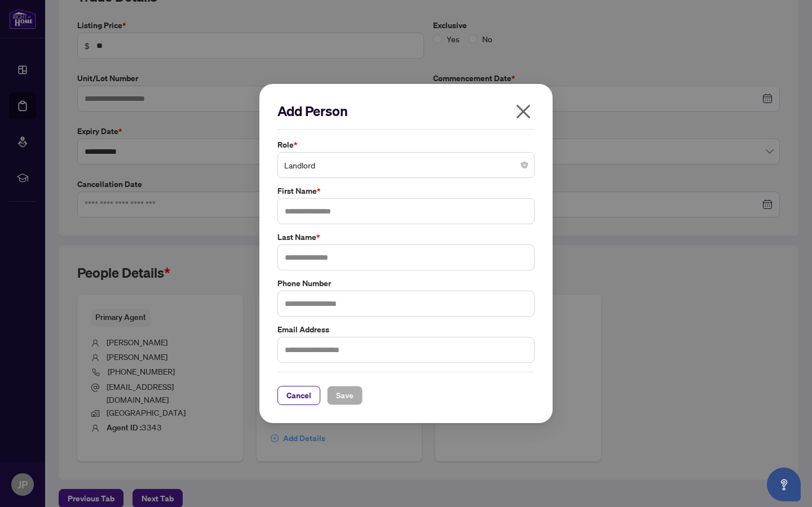 This screenshot has height=507, width=812. Describe the element at coordinates (344, 395) in the screenshot. I see `button: Save` at that location.